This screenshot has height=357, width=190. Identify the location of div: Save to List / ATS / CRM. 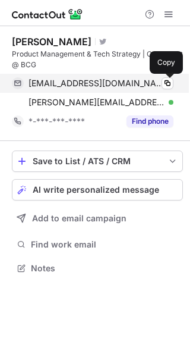
(98, 161).